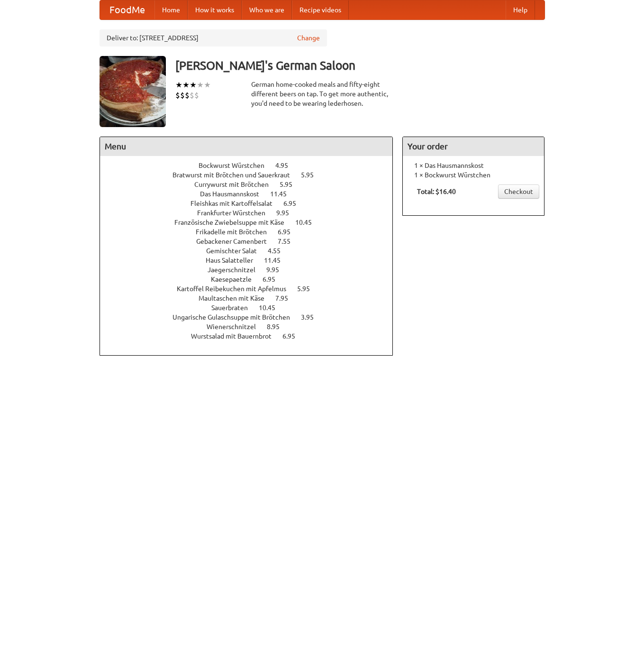 The width and height of the screenshot is (644, 671). What do you see at coordinates (252, 165) in the screenshot?
I see `a: Bockwurst Würstchen 4.95` at bounding box center [252, 165].